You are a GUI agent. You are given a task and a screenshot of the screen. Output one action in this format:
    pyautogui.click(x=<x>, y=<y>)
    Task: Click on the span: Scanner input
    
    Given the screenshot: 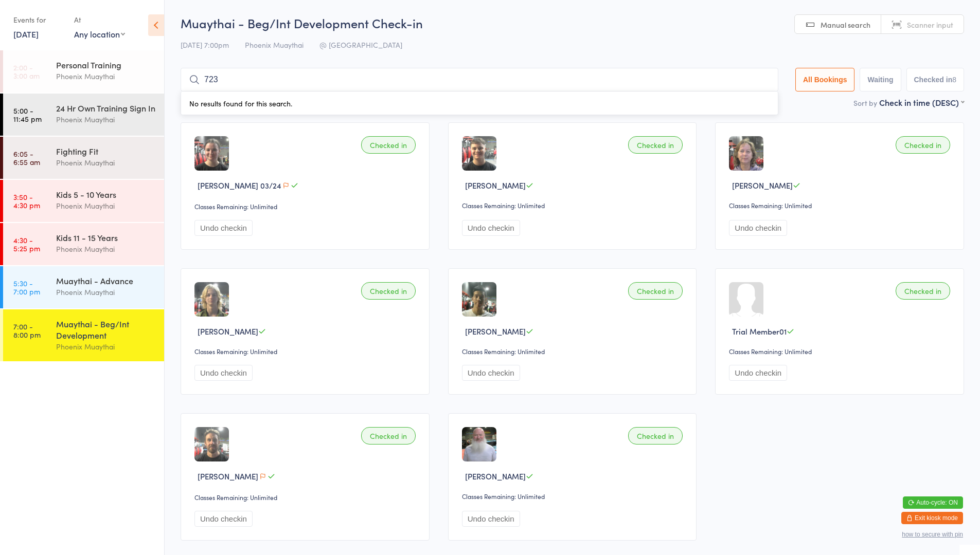 What is the action you would take?
    pyautogui.click(x=930, y=25)
    